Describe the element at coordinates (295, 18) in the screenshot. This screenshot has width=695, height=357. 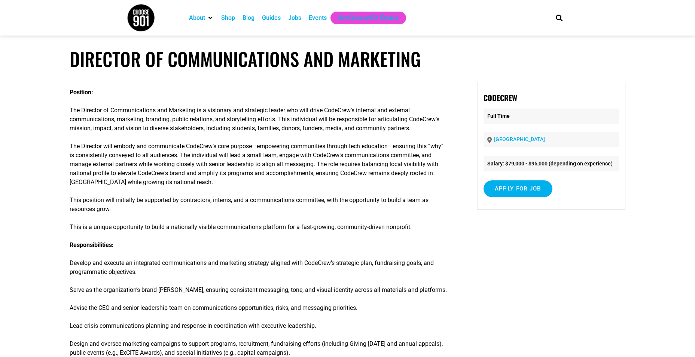
I see `div: Jobs` at that location.